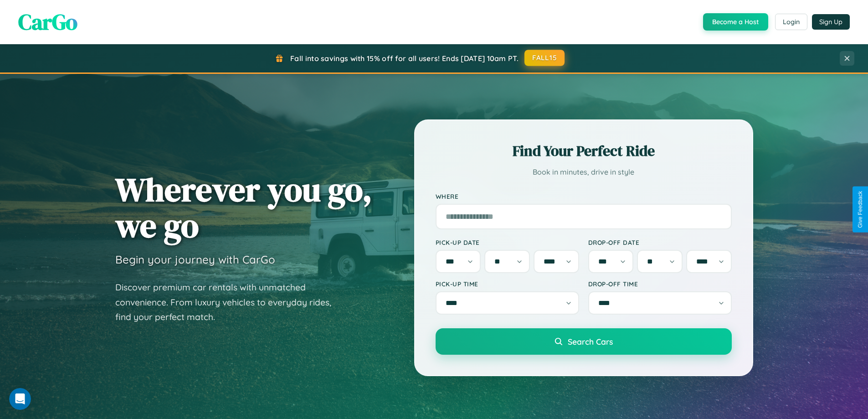 The image size is (868, 419). What do you see at coordinates (736, 22) in the screenshot?
I see `button: Become a Host` at bounding box center [736, 22].